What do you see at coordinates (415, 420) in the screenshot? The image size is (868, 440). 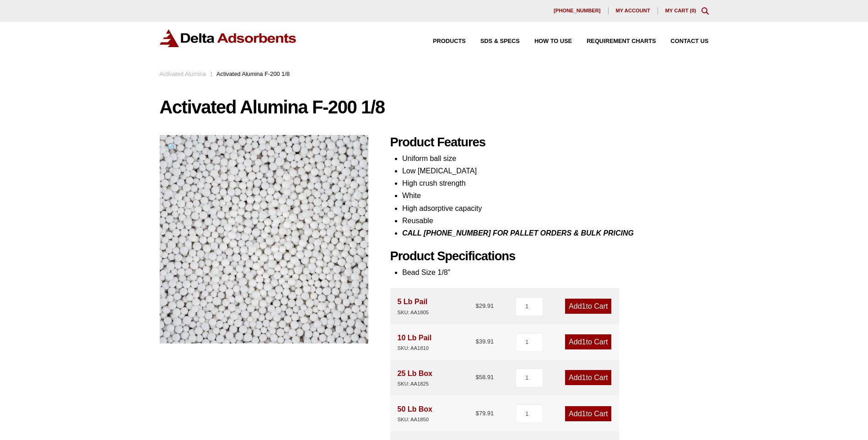 I see `div: SKU: AA1850` at bounding box center [415, 420].